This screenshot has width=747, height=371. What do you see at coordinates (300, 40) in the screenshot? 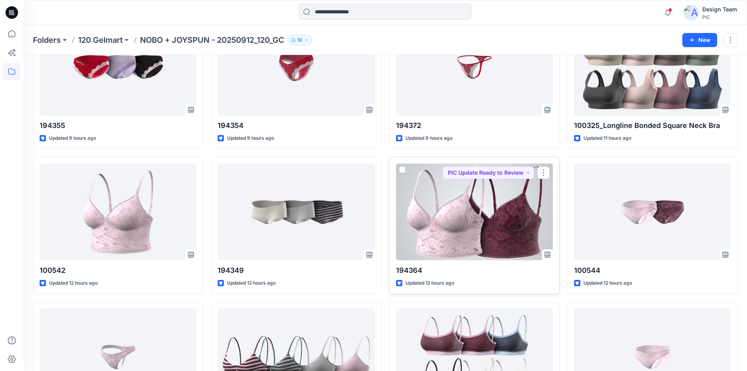
I see `button: 10` at bounding box center [300, 40].